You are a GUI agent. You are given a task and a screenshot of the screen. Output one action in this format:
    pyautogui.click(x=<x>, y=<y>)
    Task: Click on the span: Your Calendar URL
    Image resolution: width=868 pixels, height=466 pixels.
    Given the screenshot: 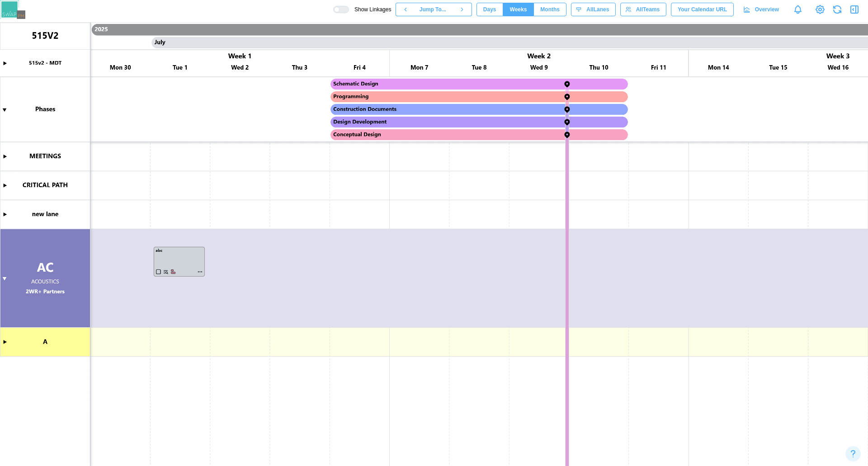 What is the action you would take?
    pyautogui.click(x=702, y=10)
    